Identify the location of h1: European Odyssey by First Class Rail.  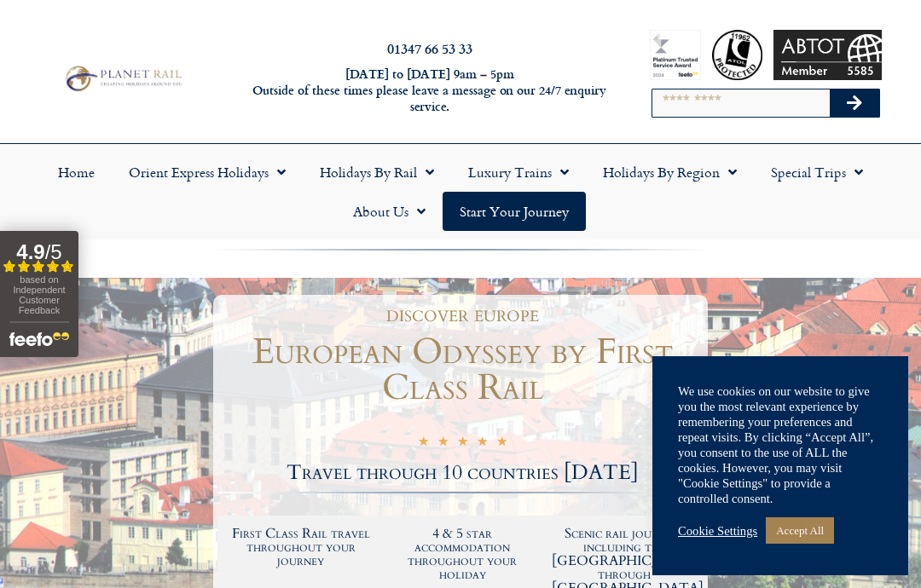
(462, 370).